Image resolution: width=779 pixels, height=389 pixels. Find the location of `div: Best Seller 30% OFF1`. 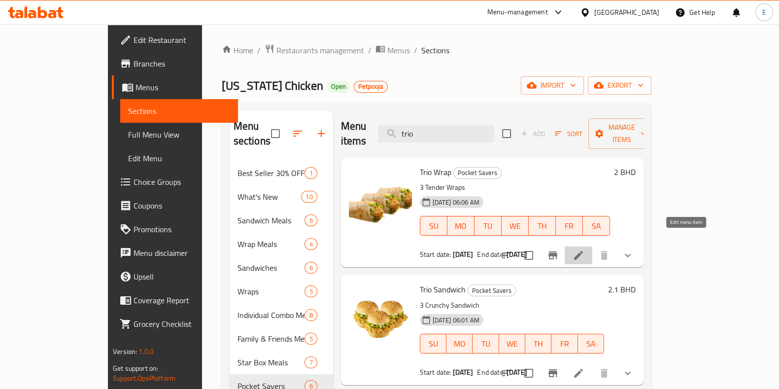

div: Best Seller 30% OFF1 is located at coordinates (281, 173).